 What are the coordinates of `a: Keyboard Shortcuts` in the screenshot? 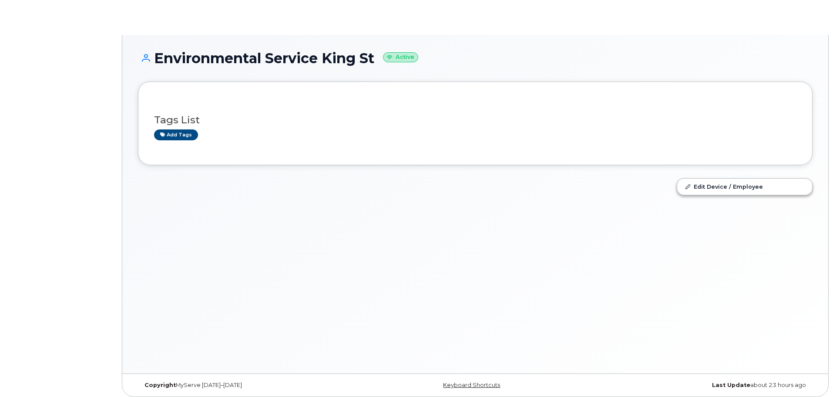 It's located at (472, 384).